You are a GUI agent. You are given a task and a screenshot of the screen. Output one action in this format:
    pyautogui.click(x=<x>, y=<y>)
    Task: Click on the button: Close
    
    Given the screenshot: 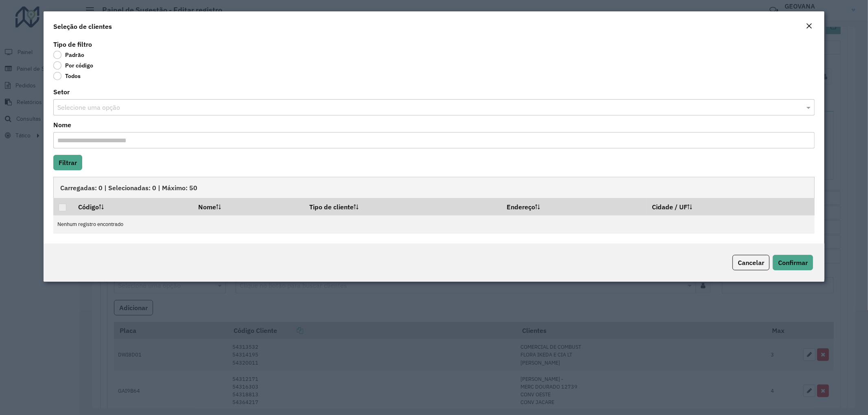 What is the action you would take?
    pyautogui.click(x=809, y=26)
    